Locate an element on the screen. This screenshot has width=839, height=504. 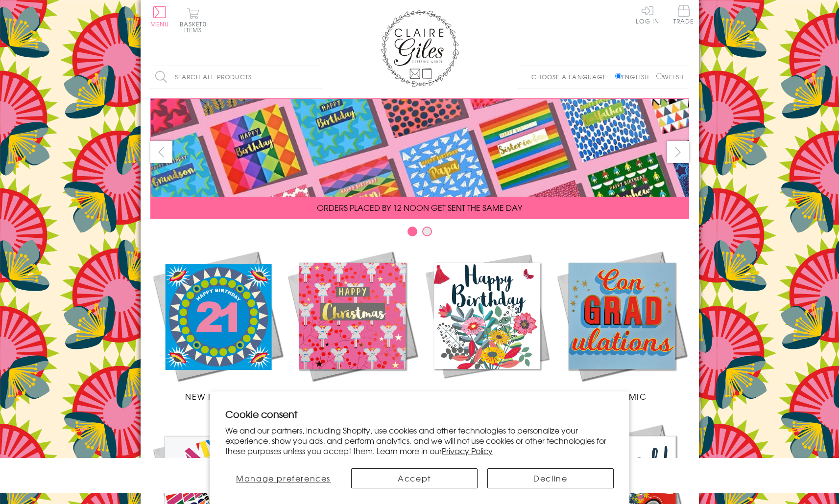
a: New Releases is located at coordinates (218, 325).